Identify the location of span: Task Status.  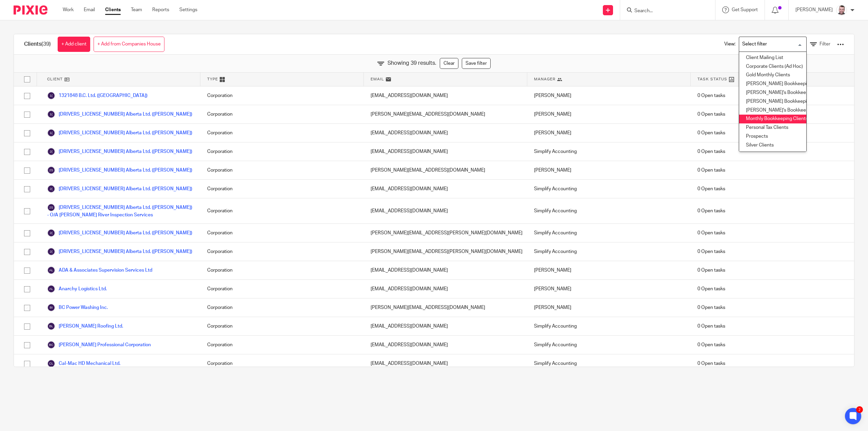
(712, 79).